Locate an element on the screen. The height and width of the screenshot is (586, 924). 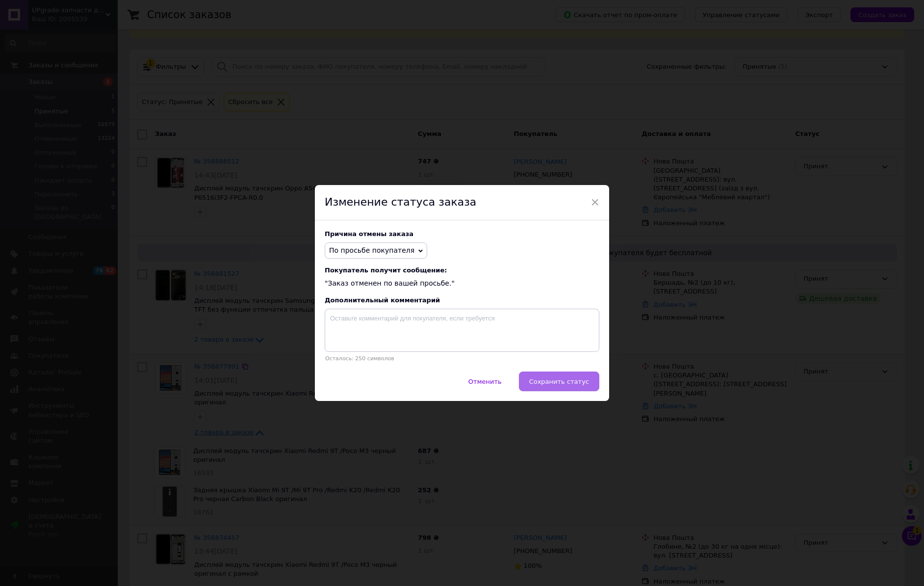
span: Отменить is located at coordinates (485, 381).